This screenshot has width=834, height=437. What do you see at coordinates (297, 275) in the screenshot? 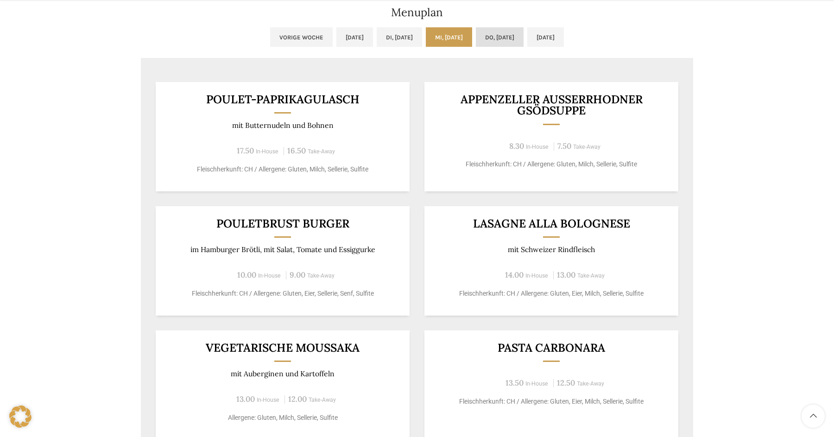
I see `span: 9.00` at bounding box center [297, 275].